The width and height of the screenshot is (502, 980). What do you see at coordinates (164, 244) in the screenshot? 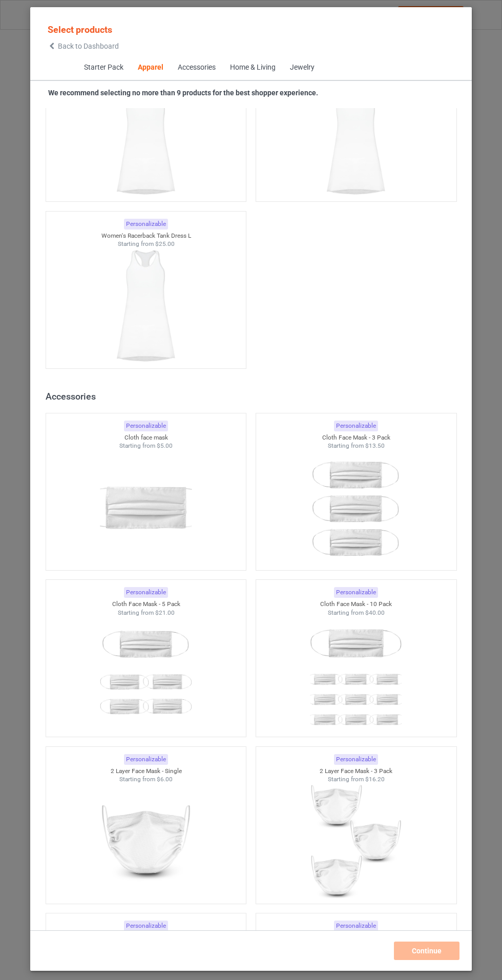
I see `span: $25.00` at bounding box center [164, 244].